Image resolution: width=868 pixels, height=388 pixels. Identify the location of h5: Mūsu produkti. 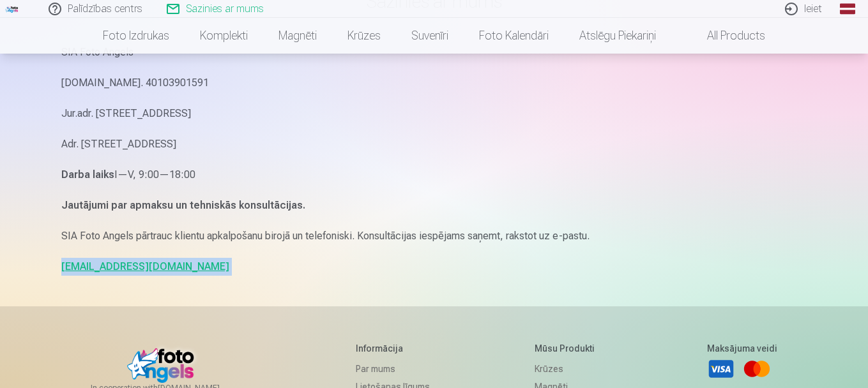
(568, 348).